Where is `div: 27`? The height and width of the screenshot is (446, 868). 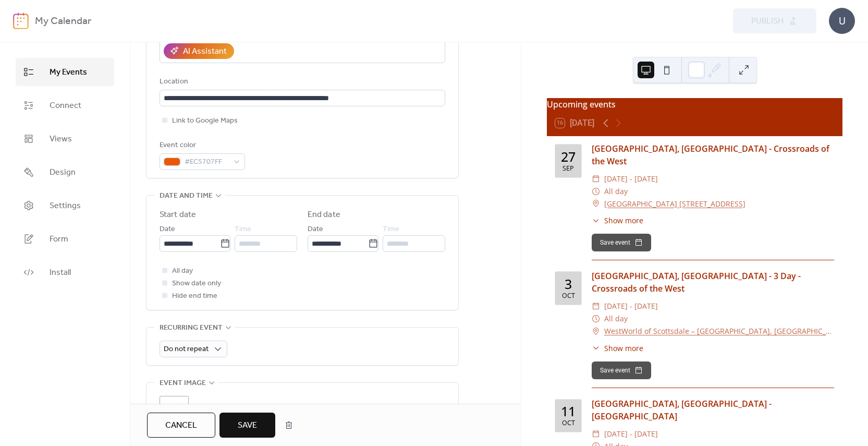 div: 27 is located at coordinates (568, 157).